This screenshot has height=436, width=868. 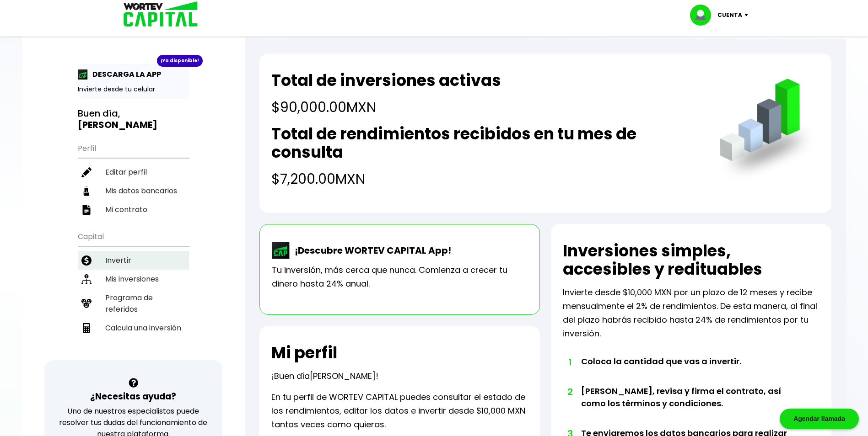 I want to click on div: ¡Ya disponible!, so click(x=180, y=61).